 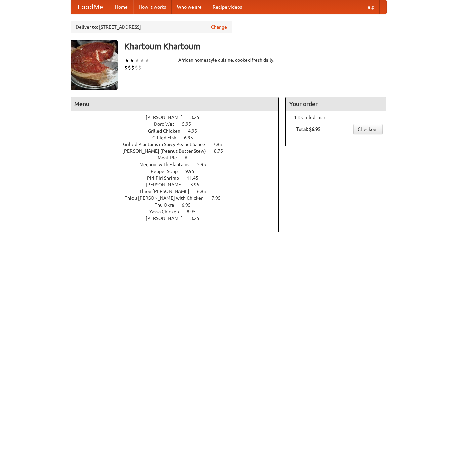 What do you see at coordinates (167, 138) in the screenshot?
I see `span: Grilled Fish` at bounding box center [167, 138].